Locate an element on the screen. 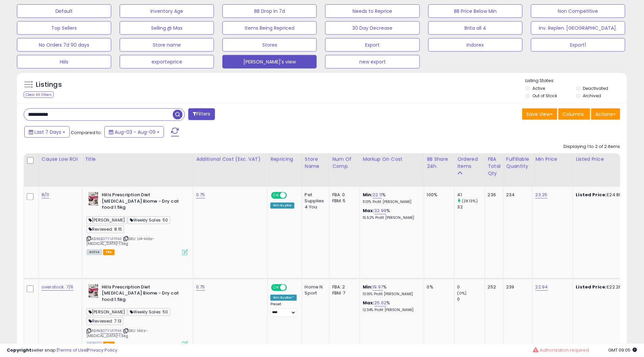 This screenshot has width=644, height=357. a: Privacy Policy is located at coordinates (103, 350).